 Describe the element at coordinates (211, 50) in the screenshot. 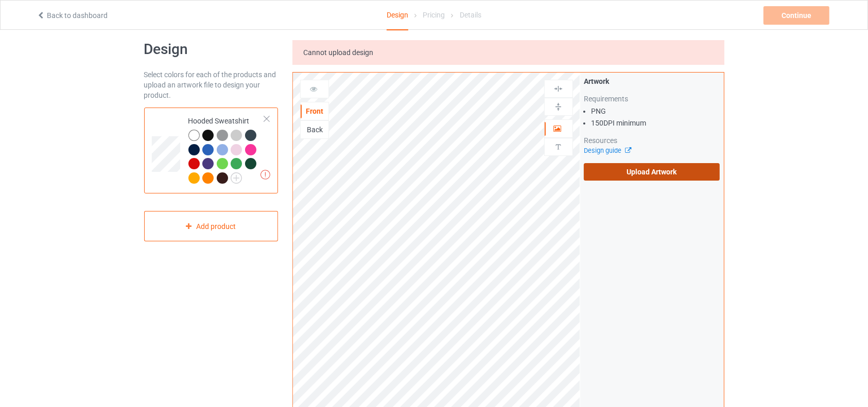

I see `h1: Design` at that location.